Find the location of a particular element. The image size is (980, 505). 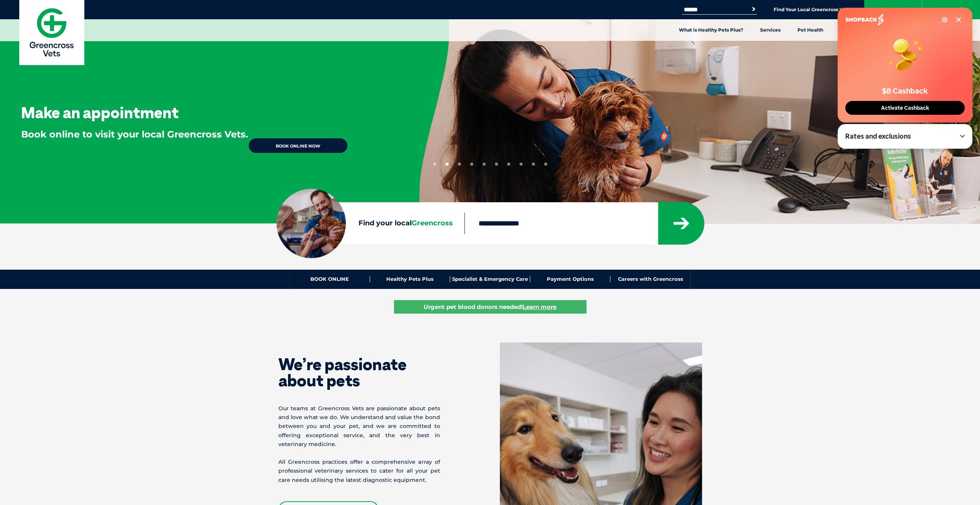

a: Payment Options is located at coordinates (570, 280).